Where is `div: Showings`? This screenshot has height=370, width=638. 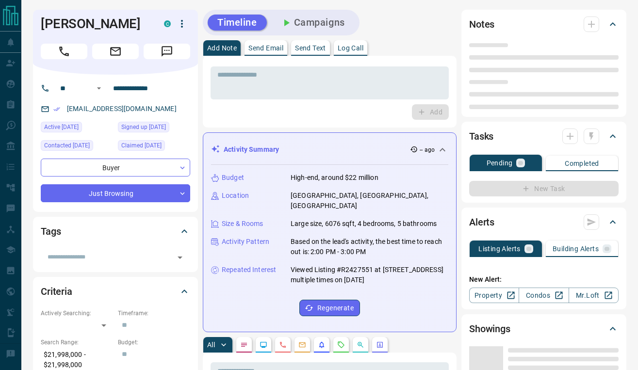 div: Showings is located at coordinates (544, 329).